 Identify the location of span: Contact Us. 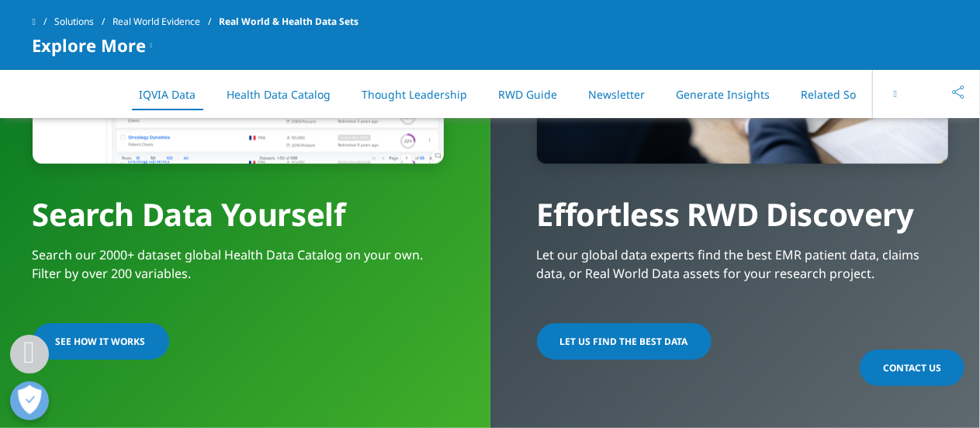
(912, 367).